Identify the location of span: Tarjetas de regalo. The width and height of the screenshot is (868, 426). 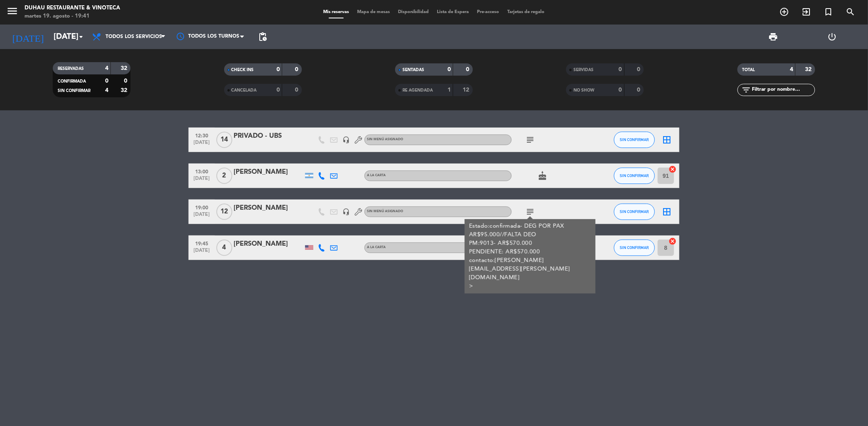
(526, 12).